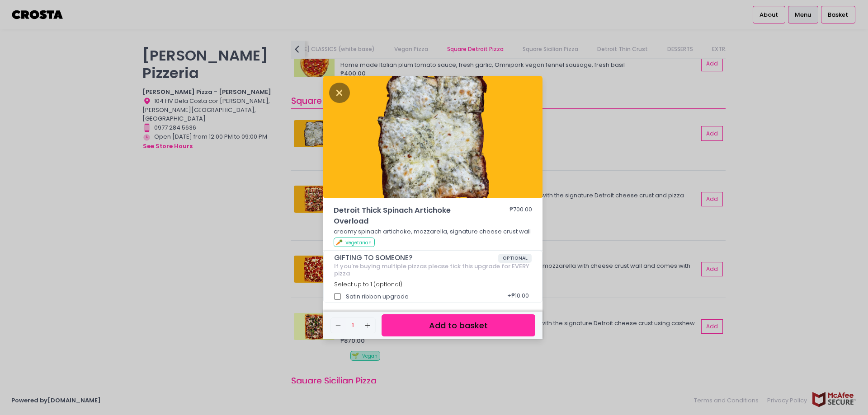  What do you see at coordinates (521, 216) in the screenshot?
I see `div: ₱700.00` at bounding box center [521, 216].